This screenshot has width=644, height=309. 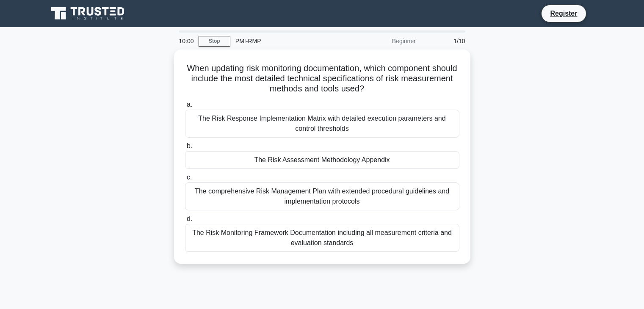 I want to click on a: Stop, so click(x=214, y=41).